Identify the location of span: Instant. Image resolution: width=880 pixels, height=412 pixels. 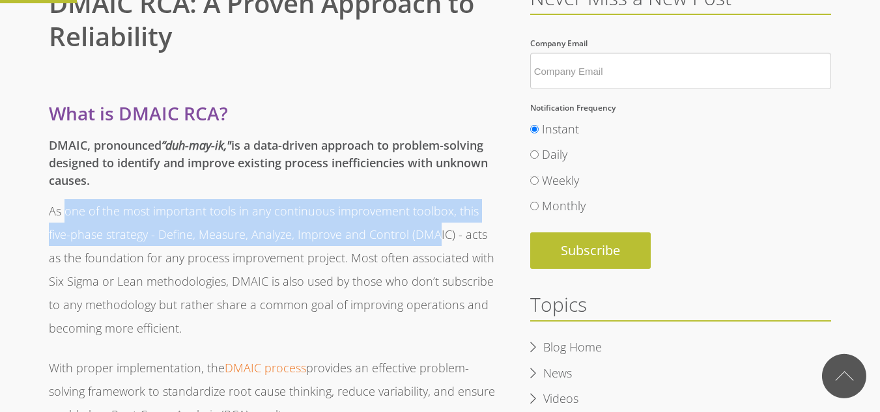
(560, 129).